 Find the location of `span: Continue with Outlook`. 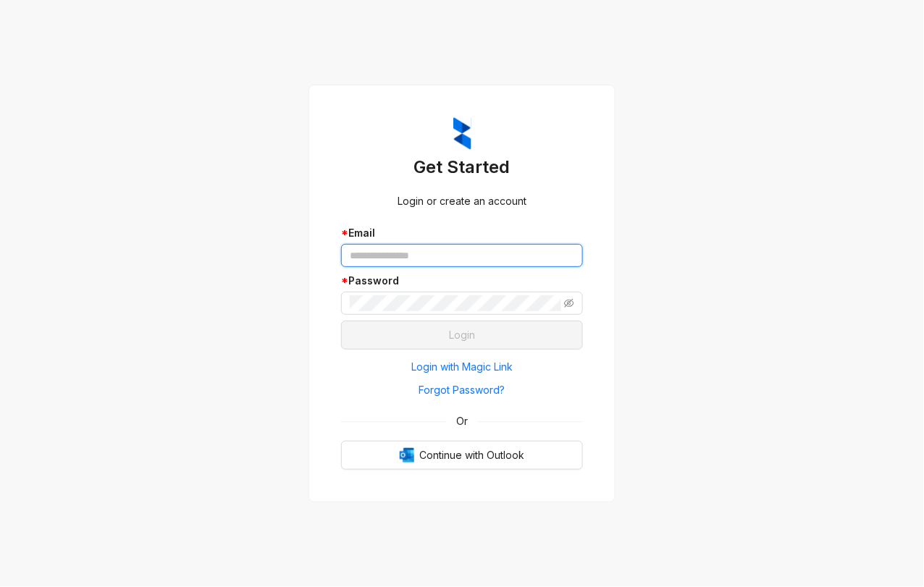

span: Continue with Outlook is located at coordinates (472, 456).